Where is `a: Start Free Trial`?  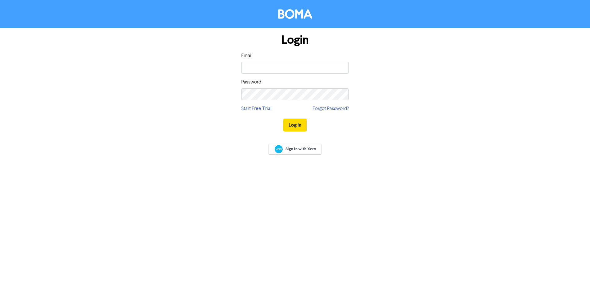 a: Start Free Trial is located at coordinates (256, 109).